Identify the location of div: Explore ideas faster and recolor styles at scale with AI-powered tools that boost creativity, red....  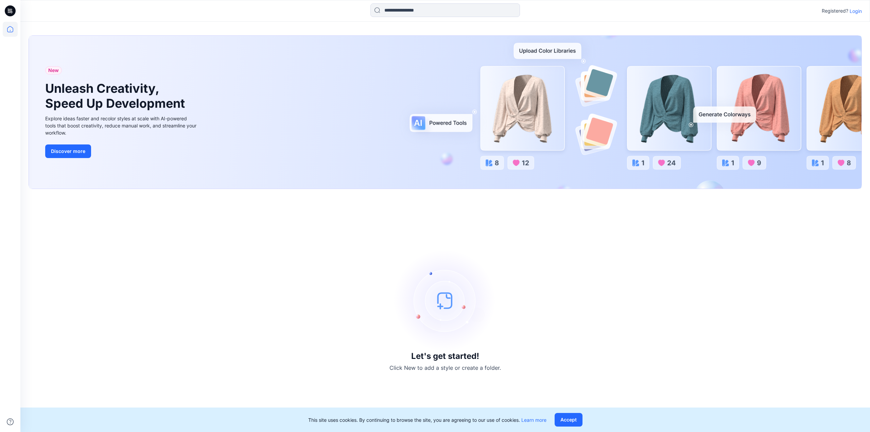
(122, 125).